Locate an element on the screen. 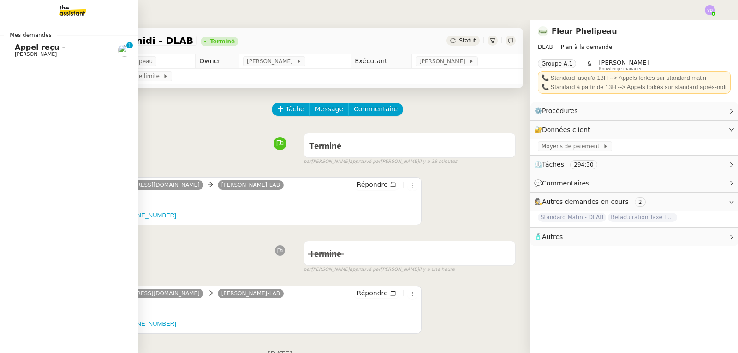 The width and height of the screenshot is (738, 353). span: Commentaires is located at coordinates (565, 183).